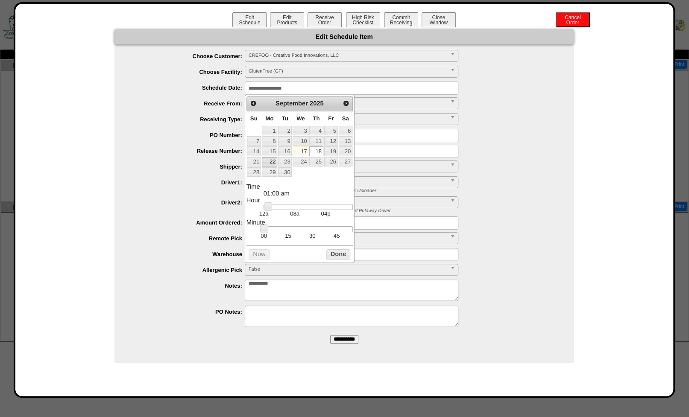  What do you see at coordinates (316, 131) in the screenshot?
I see `a: 4` at bounding box center [316, 131].